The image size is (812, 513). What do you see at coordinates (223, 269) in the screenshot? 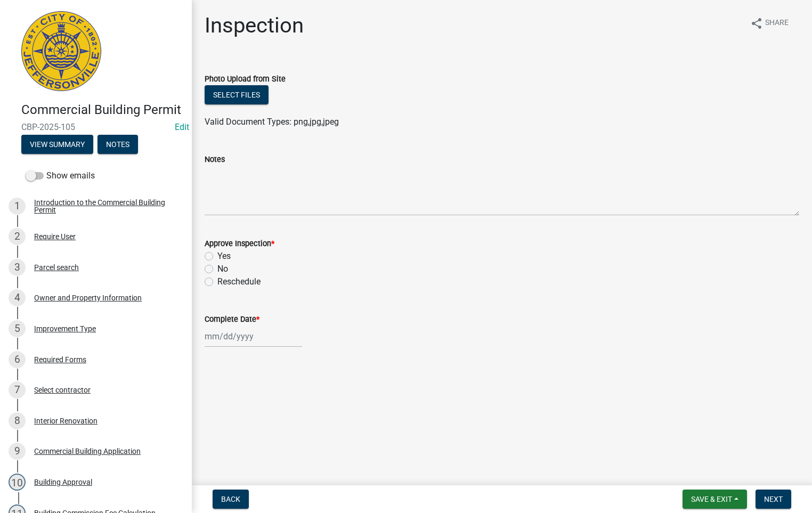
I see `label: No` at bounding box center [223, 269].